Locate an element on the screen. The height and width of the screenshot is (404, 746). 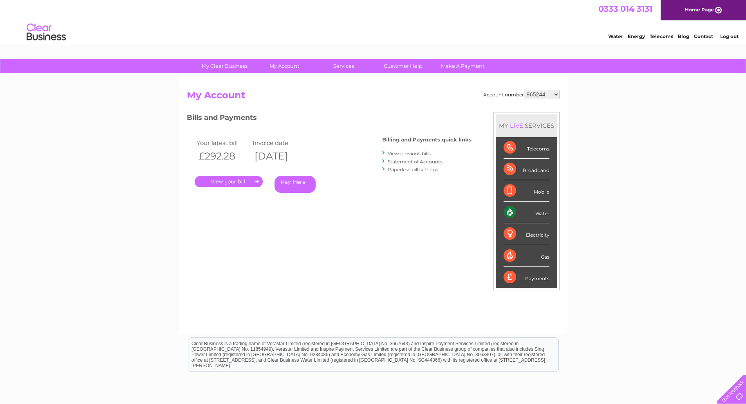
h4: Billing and Payments quick links is located at coordinates (427, 139).